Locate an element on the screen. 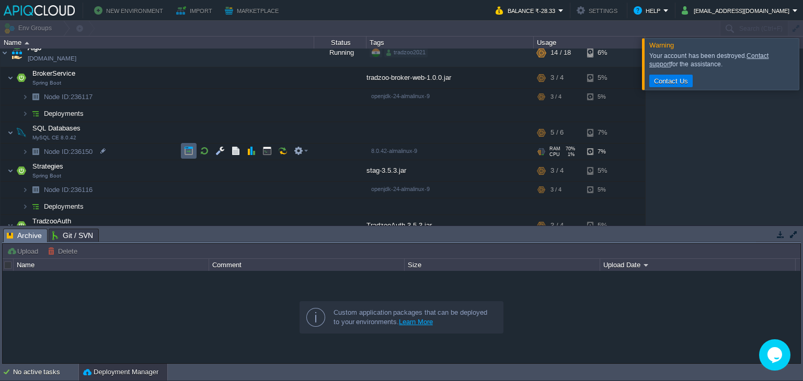  div: tradzoo2021 is located at coordinates (405, 53).